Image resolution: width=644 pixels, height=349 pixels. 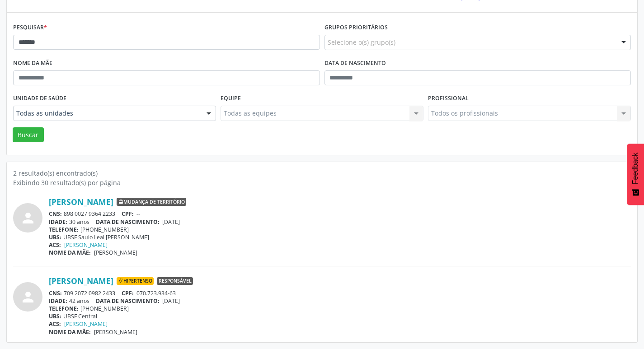 I want to click on div: 2 resultado(s) encontrado(s), so click(x=322, y=173).